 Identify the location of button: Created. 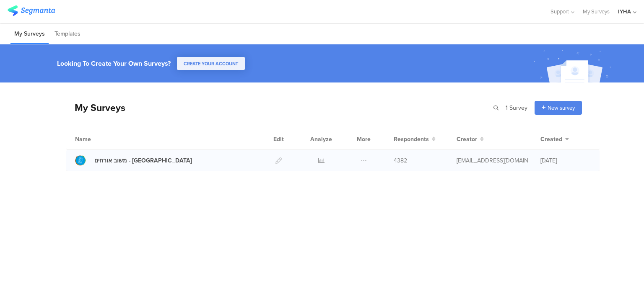
(555, 139).